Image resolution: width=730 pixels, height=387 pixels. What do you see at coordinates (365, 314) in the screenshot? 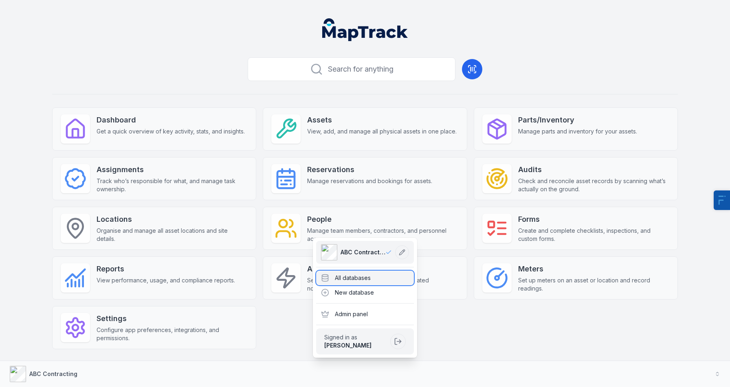
I see `div: Admin panel` at bounding box center [365, 314].